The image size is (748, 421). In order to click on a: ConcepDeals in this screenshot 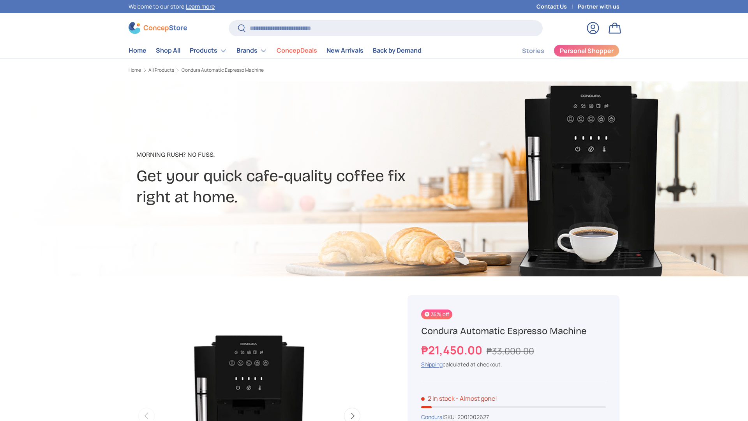, I will do `click(297, 50)`.